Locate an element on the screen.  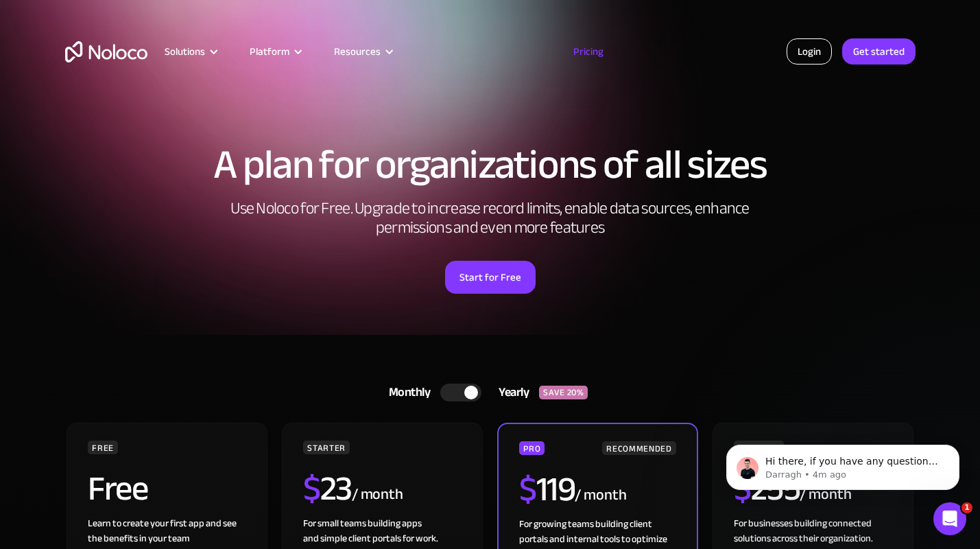
div: SAVE 20% is located at coordinates (563, 392).